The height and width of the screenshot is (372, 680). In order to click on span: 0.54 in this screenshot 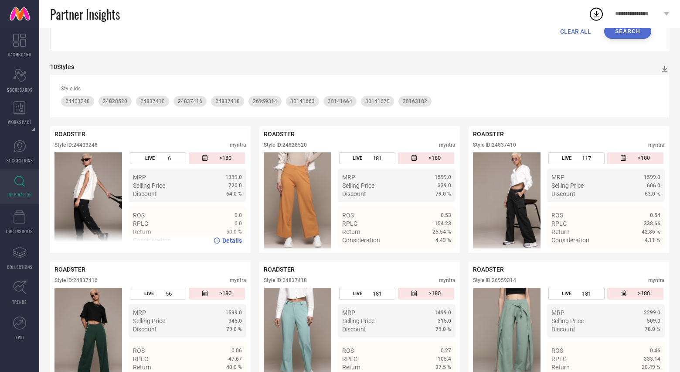, I will do `click(655, 215)`.